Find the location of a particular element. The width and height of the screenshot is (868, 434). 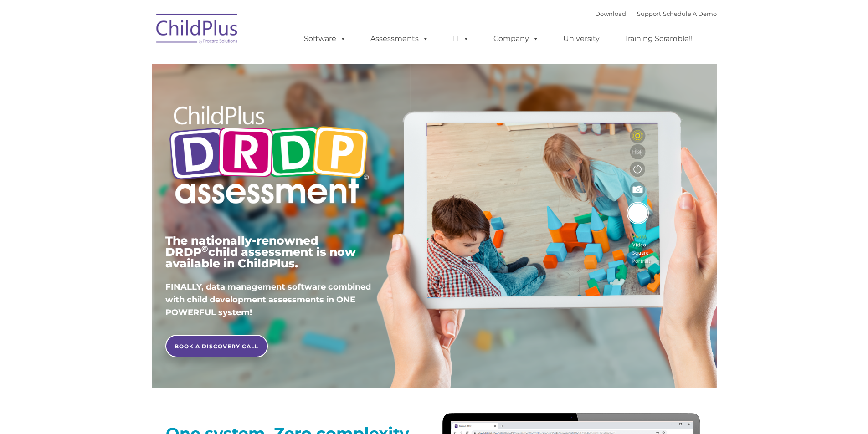

a: Download is located at coordinates (610, 14).